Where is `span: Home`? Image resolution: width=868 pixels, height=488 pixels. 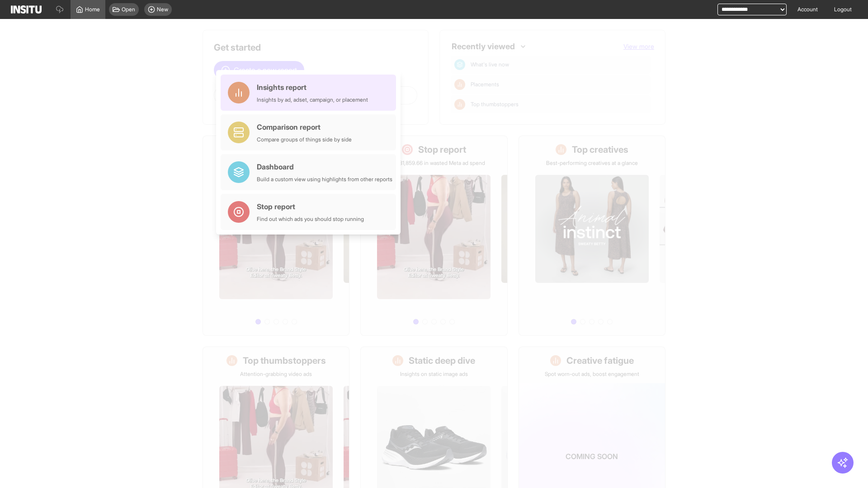
span: Home is located at coordinates (92, 10).